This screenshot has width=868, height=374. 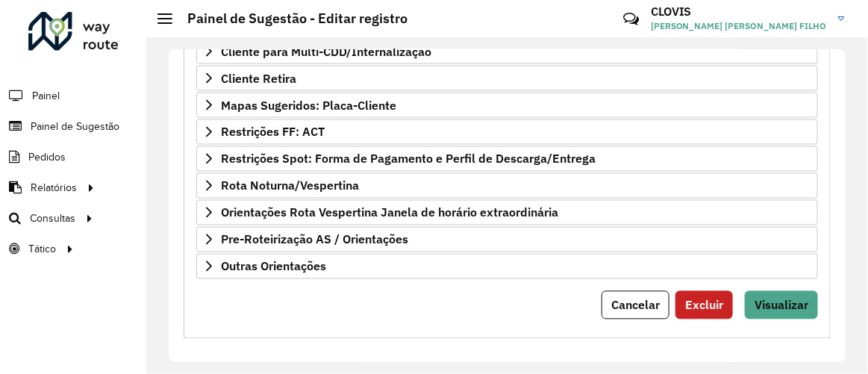 What do you see at coordinates (636, 306) in the screenshot?
I see `span: Cancelar` at bounding box center [636, 306].